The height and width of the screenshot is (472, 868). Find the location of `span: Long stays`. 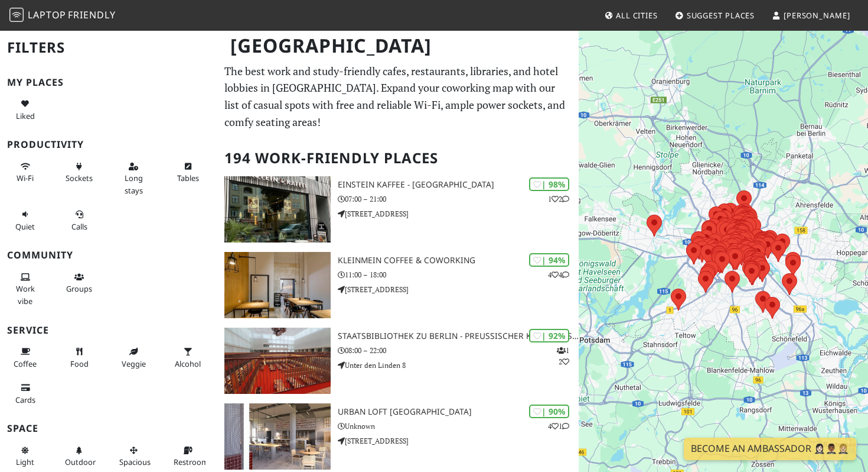

span: Long stays is located at coordinates (133, 183).